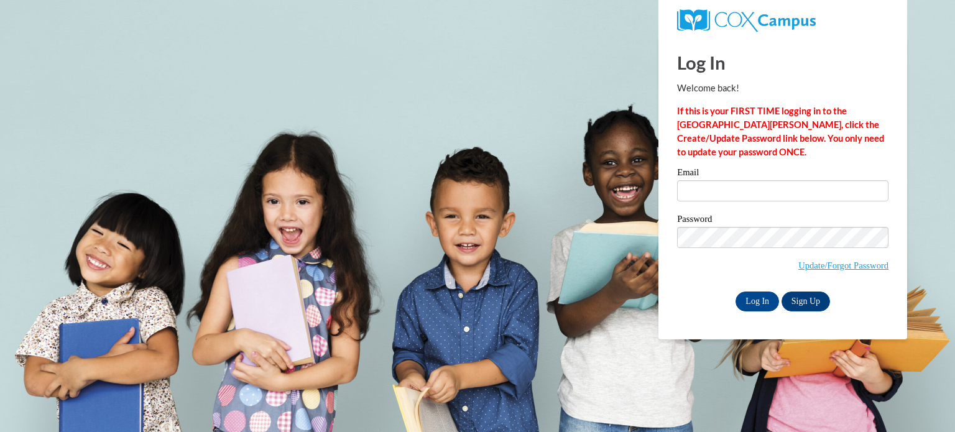 This screenshot has height=432, width=955. Describe the element at coordinates (782, 221) in the screenshot. I see `label: Password` at that location.